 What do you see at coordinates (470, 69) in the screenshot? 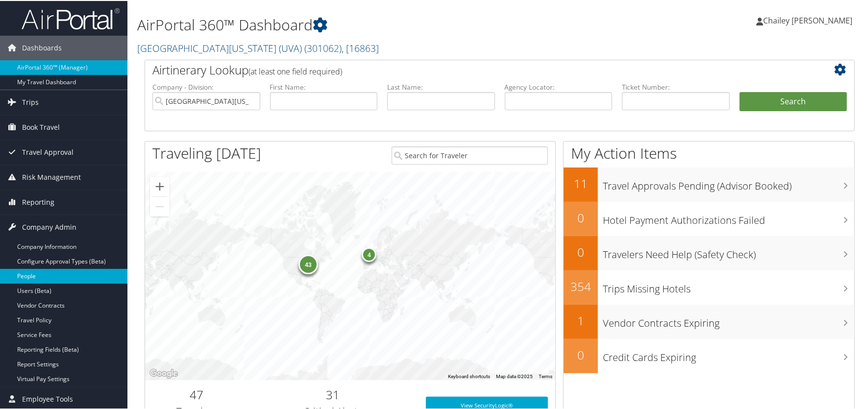
I see `h2: Airtinerary Lookup` at bounding box center [470, 69].